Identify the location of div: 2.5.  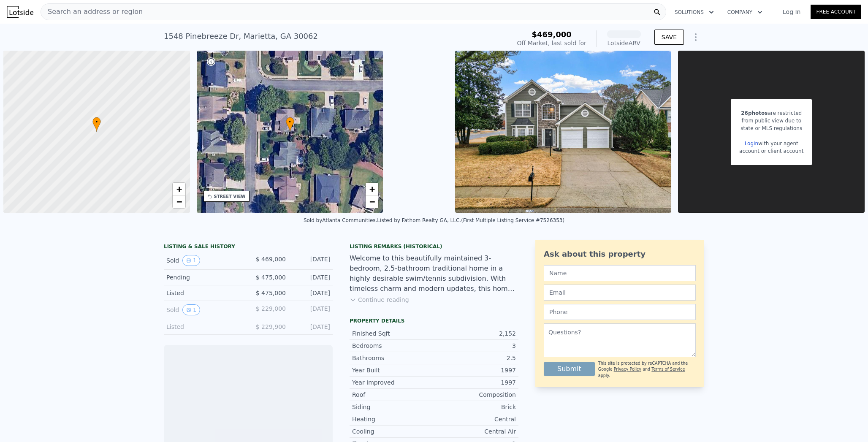
(475, 358).